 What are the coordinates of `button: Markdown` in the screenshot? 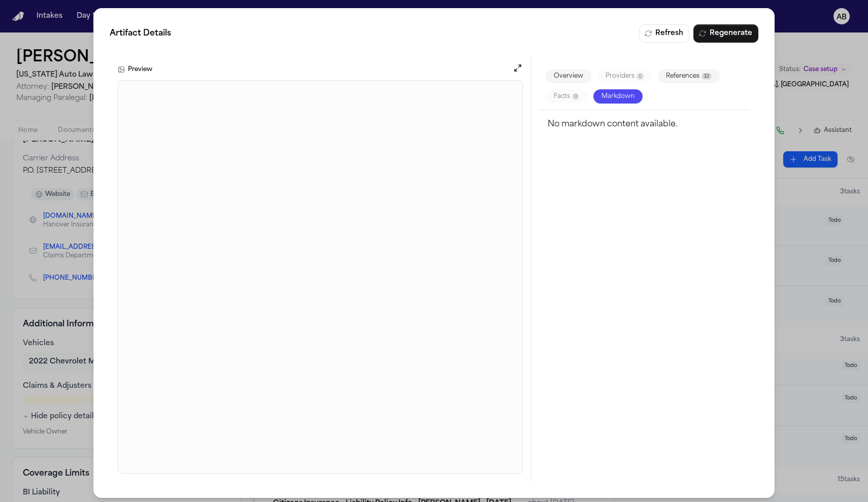 It's located at (618, 97).